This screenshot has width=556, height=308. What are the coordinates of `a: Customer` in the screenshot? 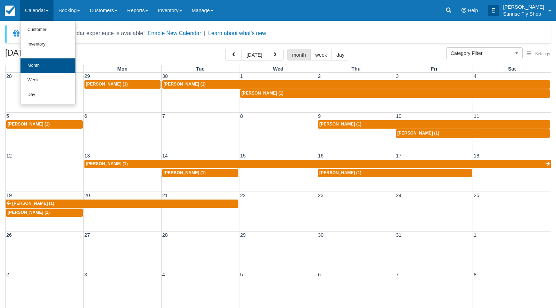 It's located at (48, 30).